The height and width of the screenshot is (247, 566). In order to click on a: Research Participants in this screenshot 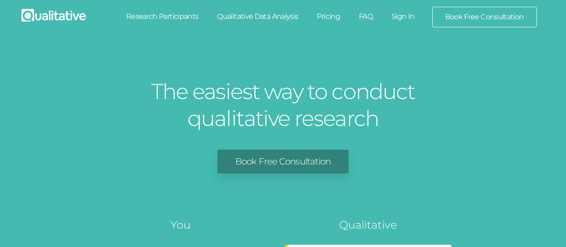, I will do `click(162, 17)`.